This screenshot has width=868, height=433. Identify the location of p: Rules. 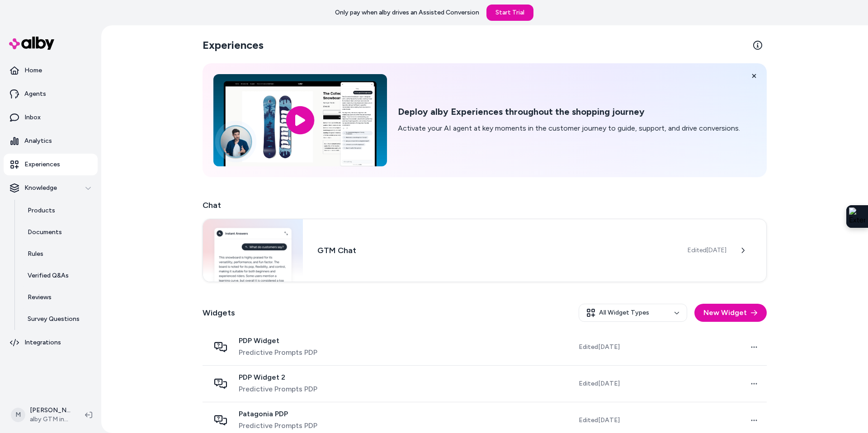
(35, 254).